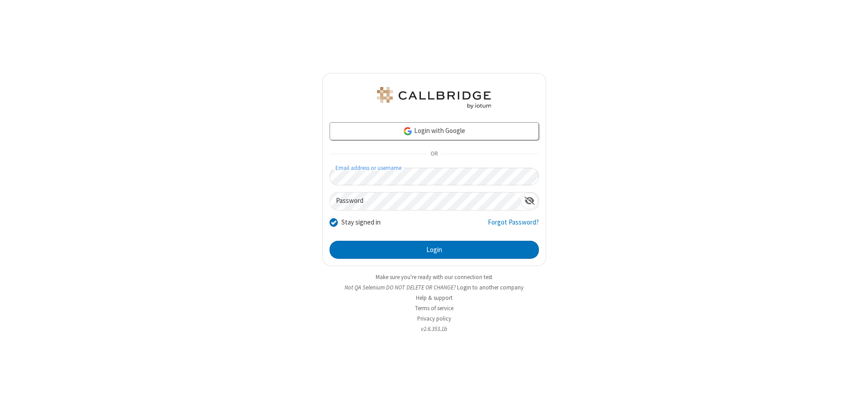 This screenshot has width=868, height=413. I want to click on li: v2.6.353.1b, so click(434, 329).